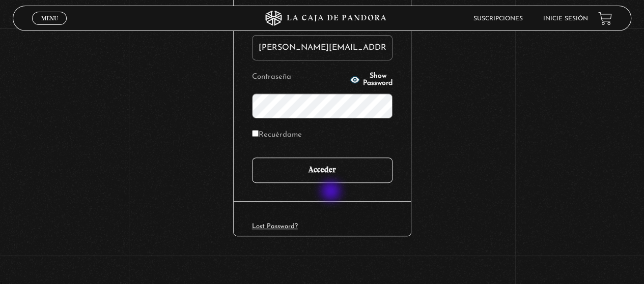 Image resolution: width=644 pixels, height=284 pixels. I want to click on button: Show Password, so click(371, 80).